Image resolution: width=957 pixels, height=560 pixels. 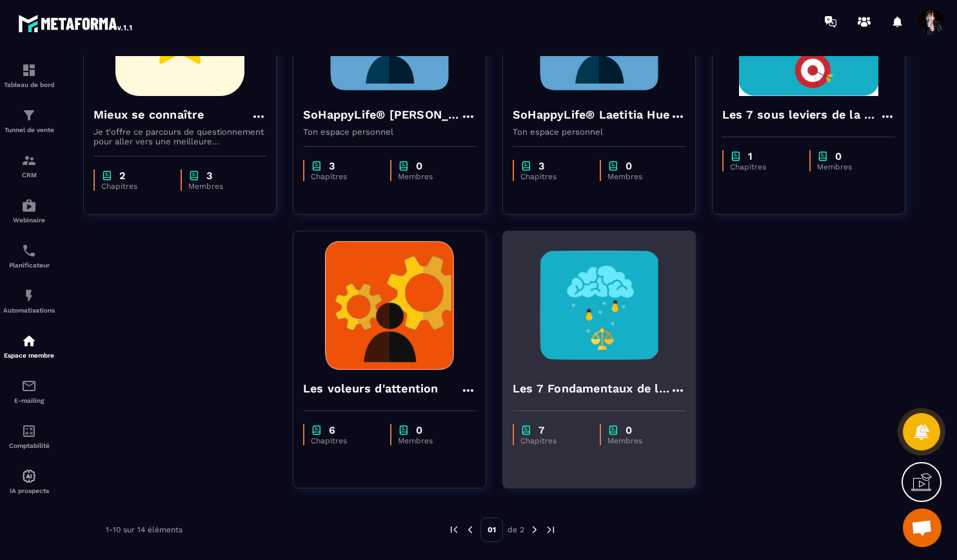 I want to click on p: 1-10 sur 14 éléments, so click(x=144, y=530).